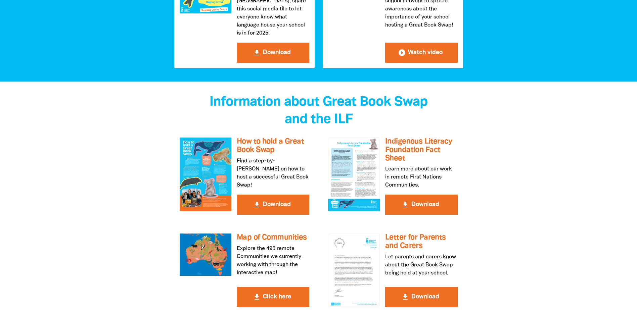 This screenshot has height=310, width=637. Describe the element at coordinates (421, 150) in the screenshot. I see `h3: Indigenous Literacy Foundation Fact Sheet` at that location.